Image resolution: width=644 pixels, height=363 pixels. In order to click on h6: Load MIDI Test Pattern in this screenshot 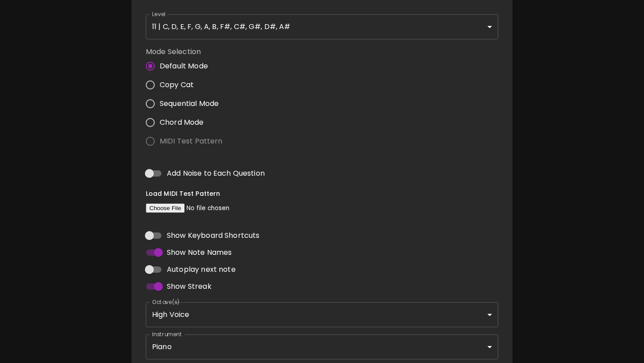, I will do `click(322, 194)`.